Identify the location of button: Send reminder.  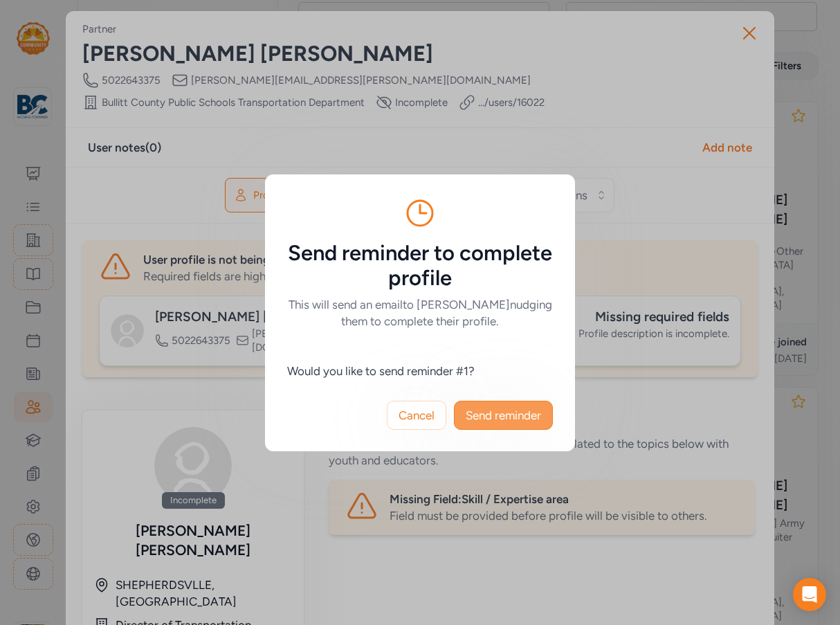
(503, 415).